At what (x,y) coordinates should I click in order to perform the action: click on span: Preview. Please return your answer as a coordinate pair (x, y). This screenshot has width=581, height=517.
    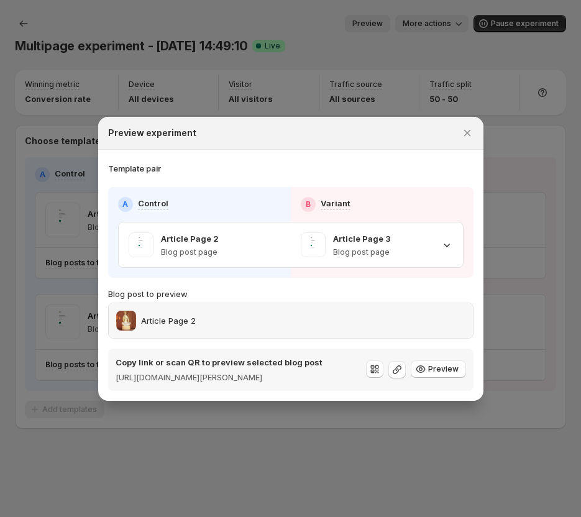
    Looking at the image, I should click on (443, 369).